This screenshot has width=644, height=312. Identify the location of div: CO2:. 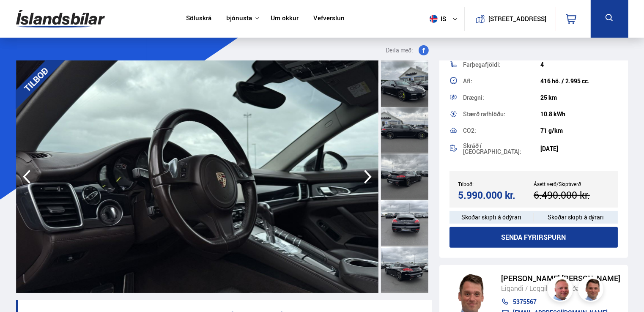
(502, 130).